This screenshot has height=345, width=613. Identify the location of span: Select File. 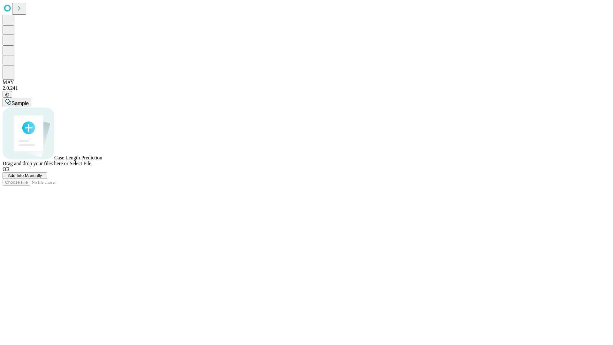
(80, 163).